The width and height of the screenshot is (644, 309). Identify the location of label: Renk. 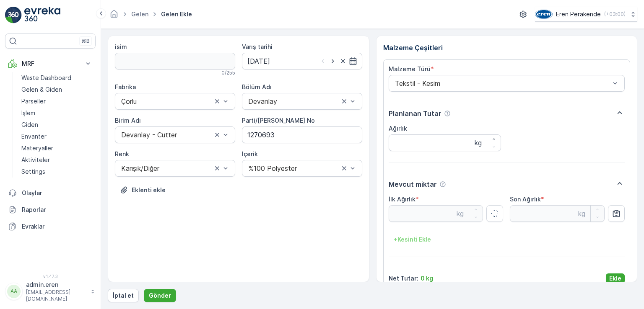
(122, 154).